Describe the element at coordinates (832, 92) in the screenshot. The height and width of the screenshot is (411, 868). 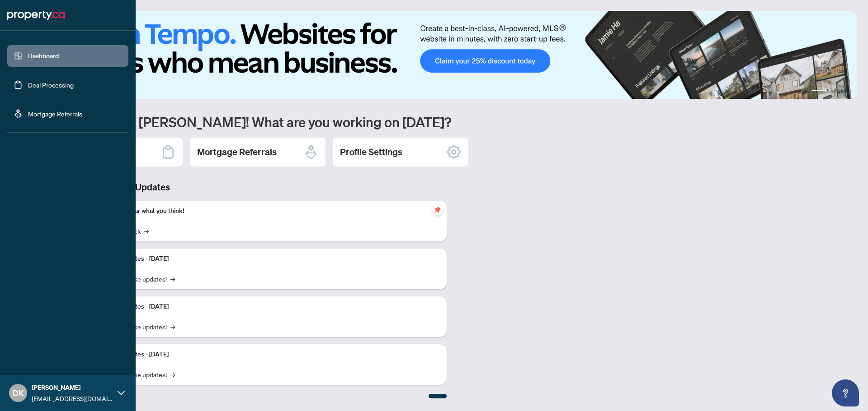
I see `button: 2` at that location.